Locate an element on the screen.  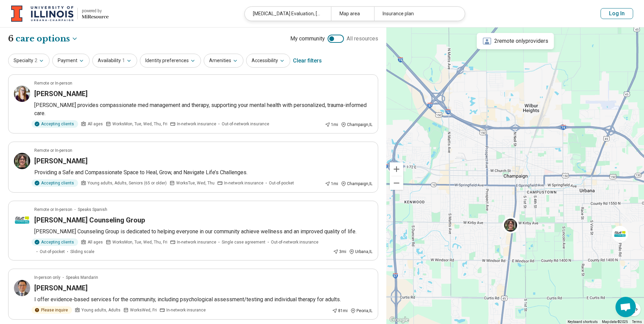
button: Specialty2 is located at coordinates (29, 61).